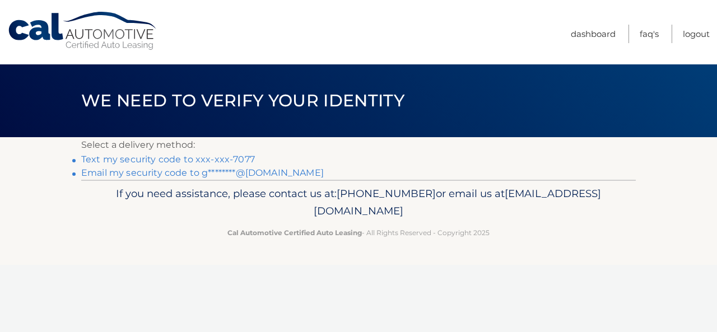 The image size is (717, 332). What do you see at coordinates (358, 232) in the screenshot?
I see `p: - All Rights Reserved - Copyright 2025` at bounding box center [358, 232].